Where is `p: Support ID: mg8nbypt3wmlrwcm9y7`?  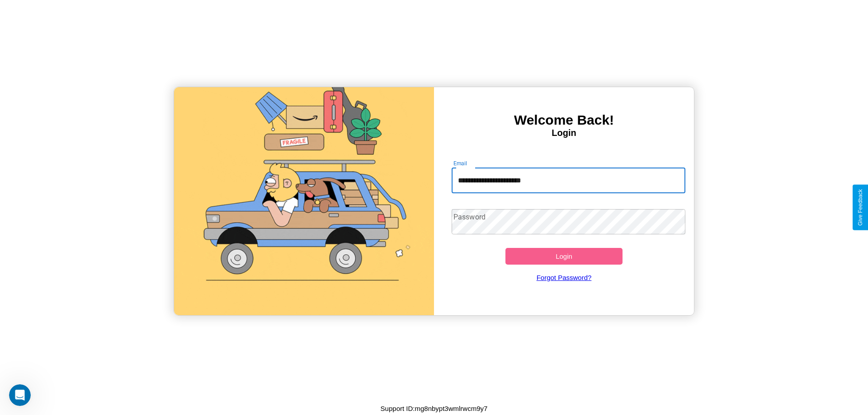 p: Support ID: mg8nbypt3wmlrwcm9y7 is located at coordinates (434, 408).